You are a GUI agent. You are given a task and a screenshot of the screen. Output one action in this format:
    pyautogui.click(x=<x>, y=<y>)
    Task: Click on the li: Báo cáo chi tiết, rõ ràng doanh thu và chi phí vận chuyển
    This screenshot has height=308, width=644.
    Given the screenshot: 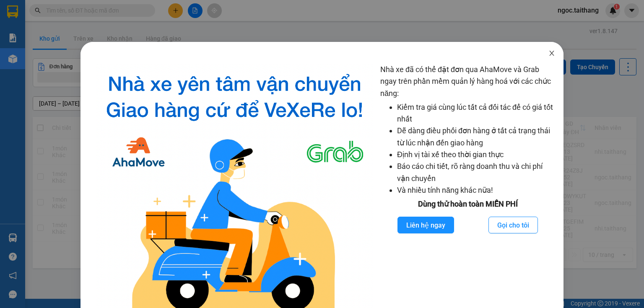 What is the action you would take?
    pyautogui.click(x=476, y=172)
    